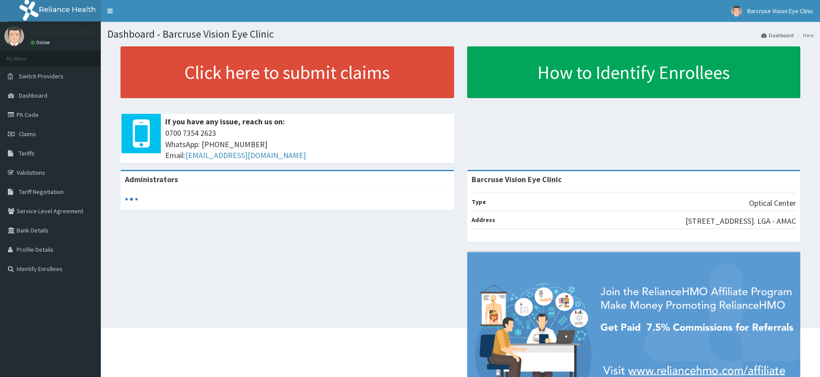 Image resolution: width=820 pixels, height=377 pixels. Describe the element at coordinates (74, 32) in the screenshot. I see `p: Barcruse Vision Eye Clinic` at that location.